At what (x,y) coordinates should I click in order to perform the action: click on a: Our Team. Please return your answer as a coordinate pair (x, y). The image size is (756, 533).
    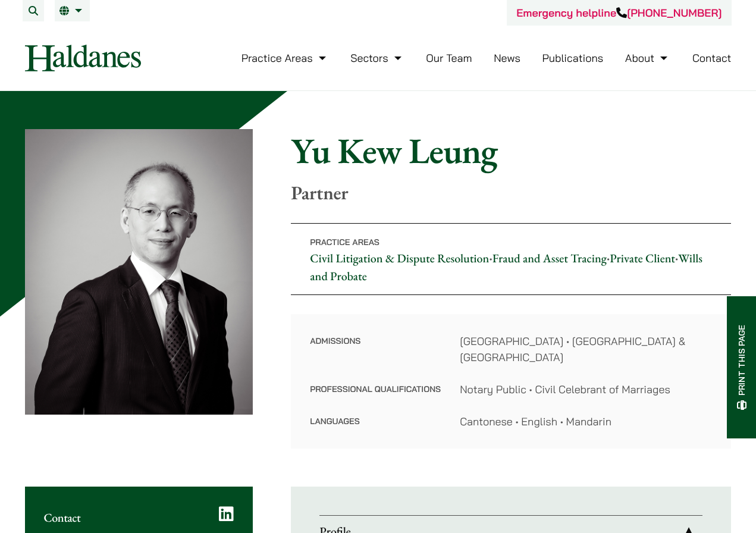
    Looking at the image, I should click on (449, 58).